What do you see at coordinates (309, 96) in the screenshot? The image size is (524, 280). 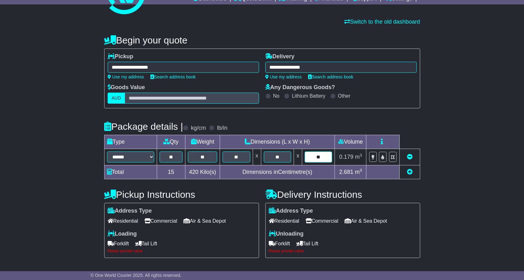 I see `label: Lithium Battery` at bounding box center [309, 96].